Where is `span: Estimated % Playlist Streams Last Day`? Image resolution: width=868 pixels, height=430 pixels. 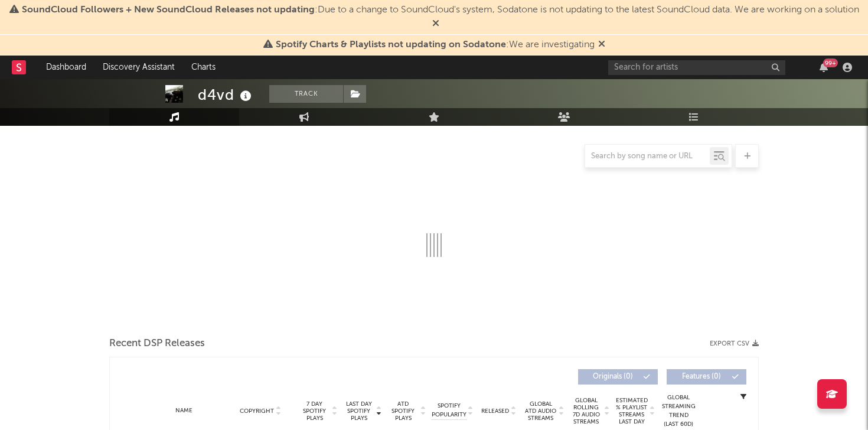 span: Estimated % Playlist Streams Last Day is located at coordinates (631, 411).